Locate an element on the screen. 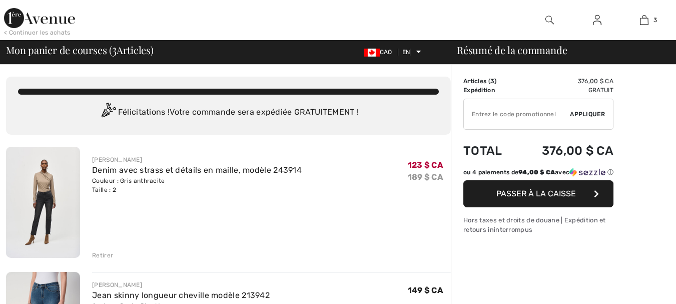 The width and height of the screenshot is (676, 304). div: ou 4 paiements de94,00 $ CAavecSezzle Cliquez pour en savoir plus sur Sezzle is located at coordinates (539, 174).